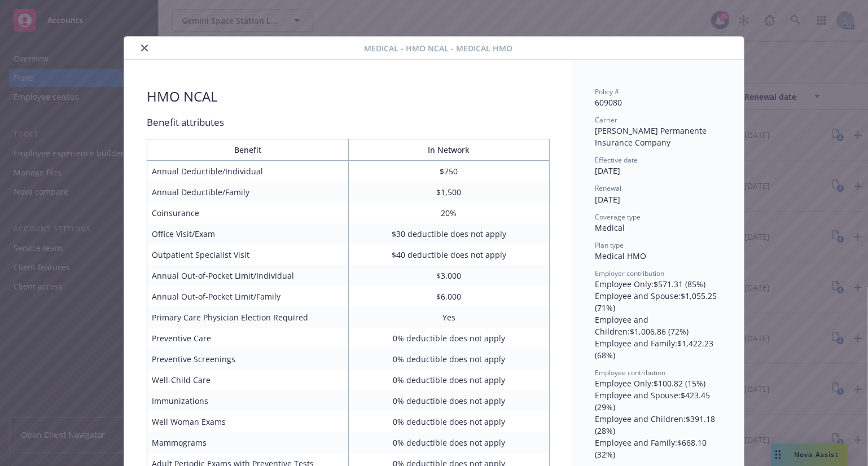 Image resolution: width=868 pixels, height=466 pixels. Describe the element at coordinates (348, 122) in the screenshot. I see `div: Benefit attributes` at that location.